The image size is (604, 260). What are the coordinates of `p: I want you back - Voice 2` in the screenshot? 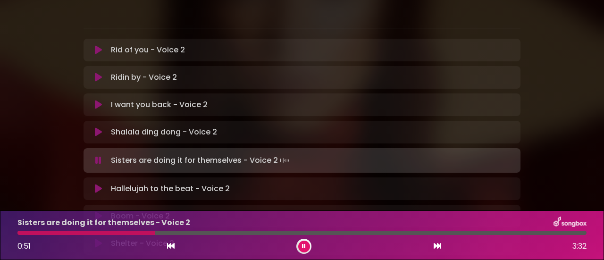 It's located at (159, 105).